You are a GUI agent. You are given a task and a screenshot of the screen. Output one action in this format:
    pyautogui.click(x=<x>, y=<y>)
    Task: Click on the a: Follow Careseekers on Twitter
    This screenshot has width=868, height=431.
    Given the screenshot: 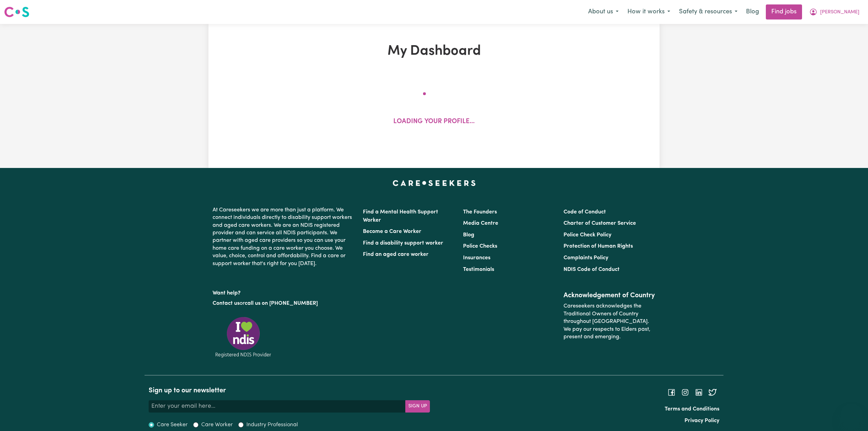 What is the action you would take?
    pyautogui.click(x=713, y=393)
    